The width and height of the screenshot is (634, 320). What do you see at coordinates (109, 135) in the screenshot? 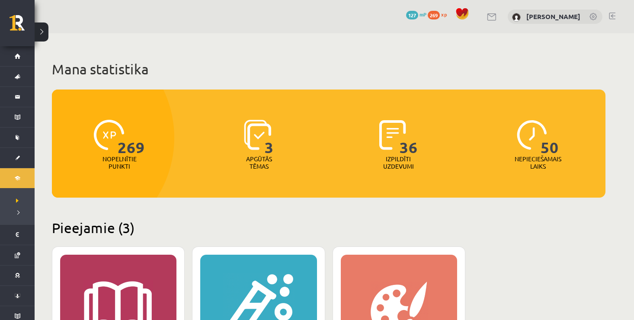
I see `img: icon-xp-0682a9bc20223a9ccc6f5883a126b849a74cddfe5390d2b41b4391c66f2066e7.svg` at bounding box center [109, 135].